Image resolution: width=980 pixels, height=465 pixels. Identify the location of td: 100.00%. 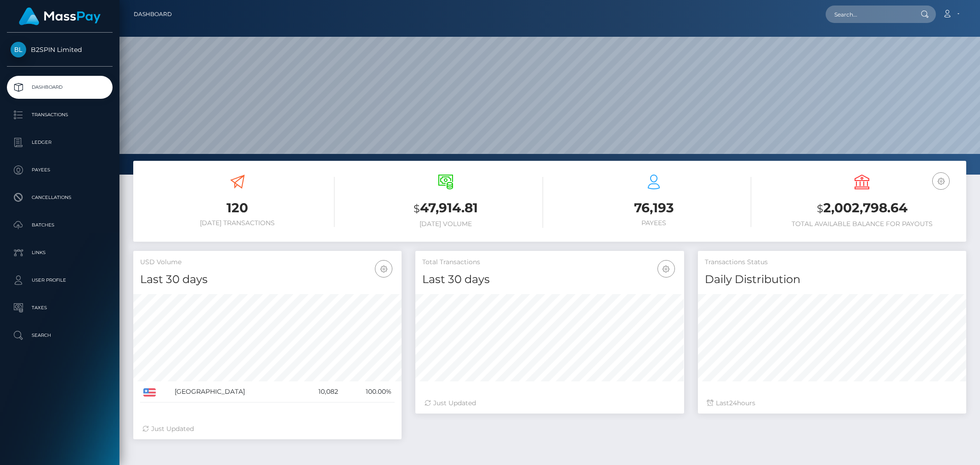
(368, 392).